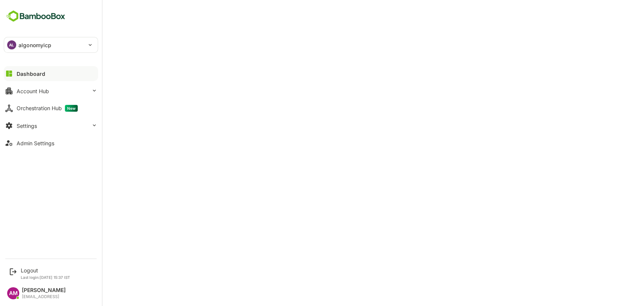  Describe the element at coordinates (45, 270) in the screenshot. I see `div: Logout` at that location.